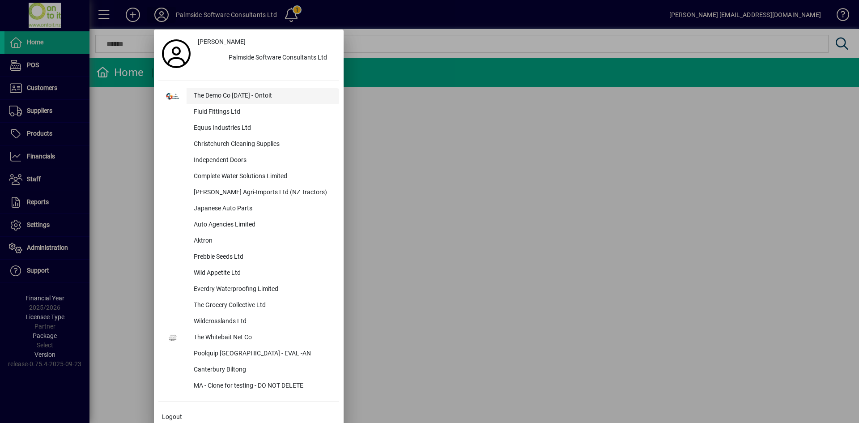  I want to click on button: Independent Doors, so click(249, 161).